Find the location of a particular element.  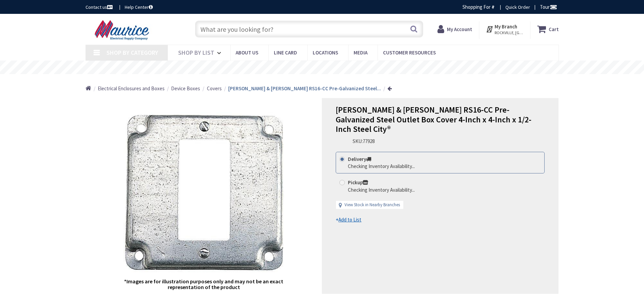

span: Shop By Category is located at coordinates (132, 52).